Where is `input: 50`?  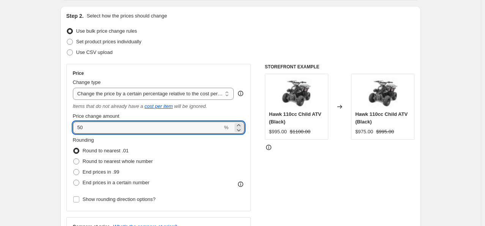 input: 50 is located at coordinates (148, 128).